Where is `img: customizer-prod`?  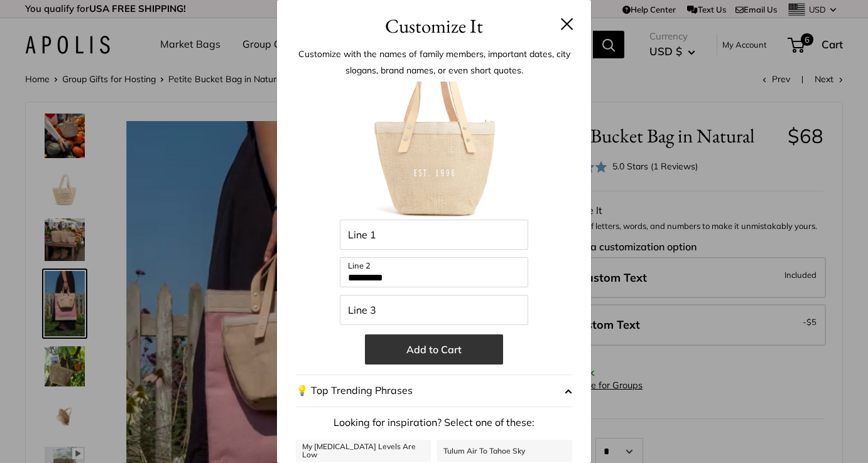 img: customizer-prod is located at coordinates (434, 151).